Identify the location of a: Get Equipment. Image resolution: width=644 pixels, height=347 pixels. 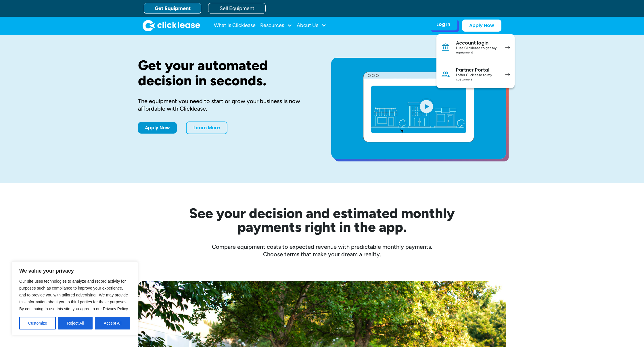
(172, 8).